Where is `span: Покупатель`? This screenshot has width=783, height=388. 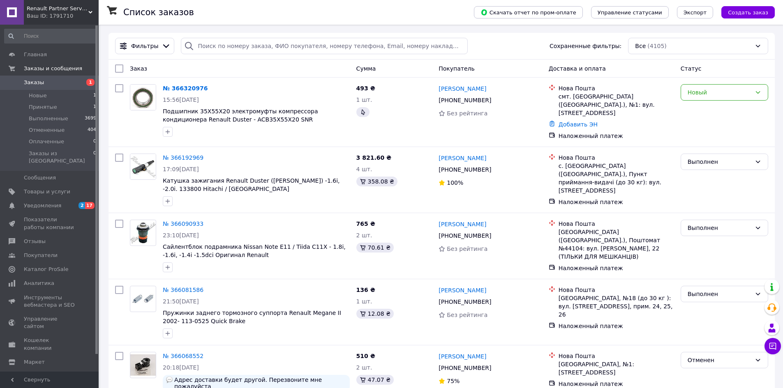 span: Покупатель is located at coordinates (457, 69).